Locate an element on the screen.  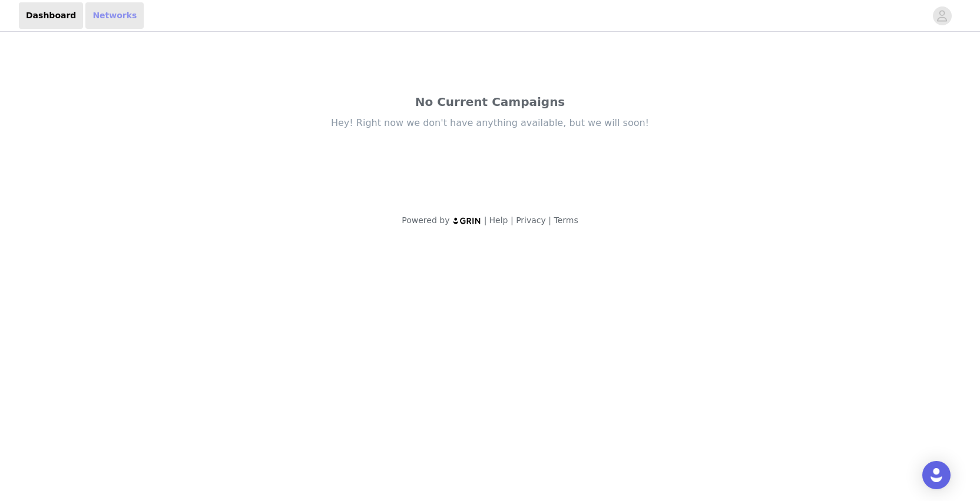
a: Help is located at coordinates (499, 220).